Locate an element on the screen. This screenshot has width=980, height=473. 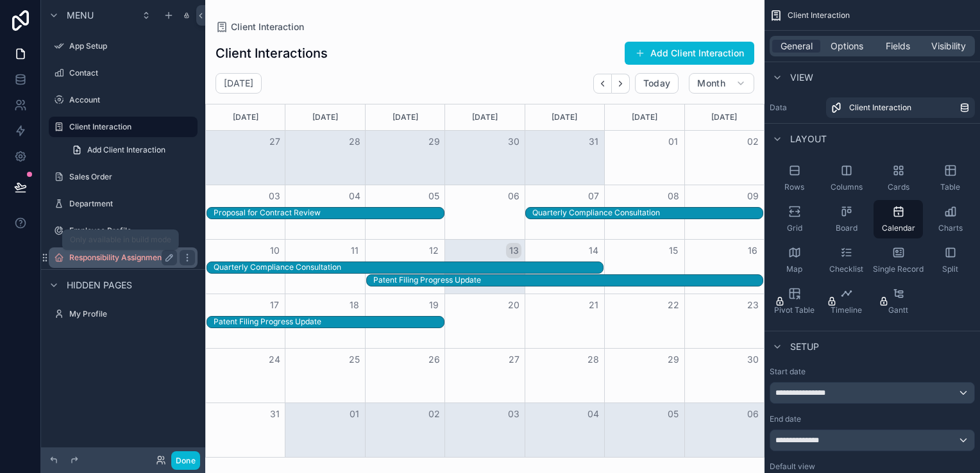
button: Split is located at coordinates (950, 261).